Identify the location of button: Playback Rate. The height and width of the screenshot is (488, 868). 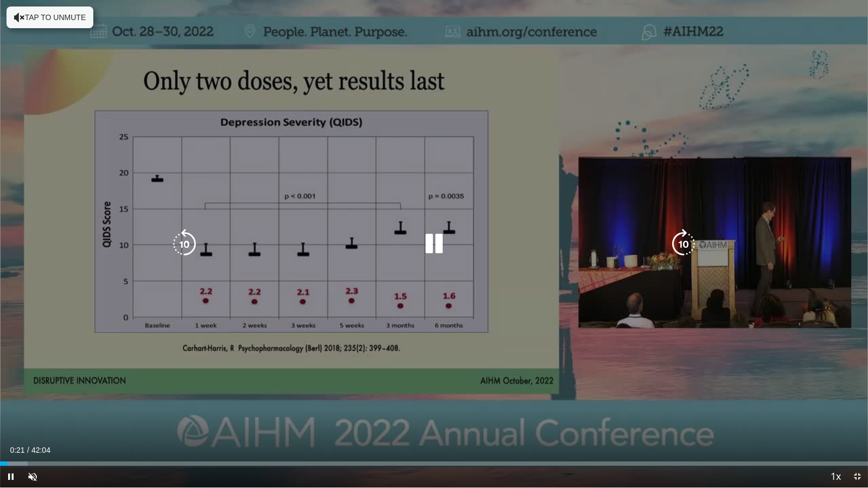
(835, 477).